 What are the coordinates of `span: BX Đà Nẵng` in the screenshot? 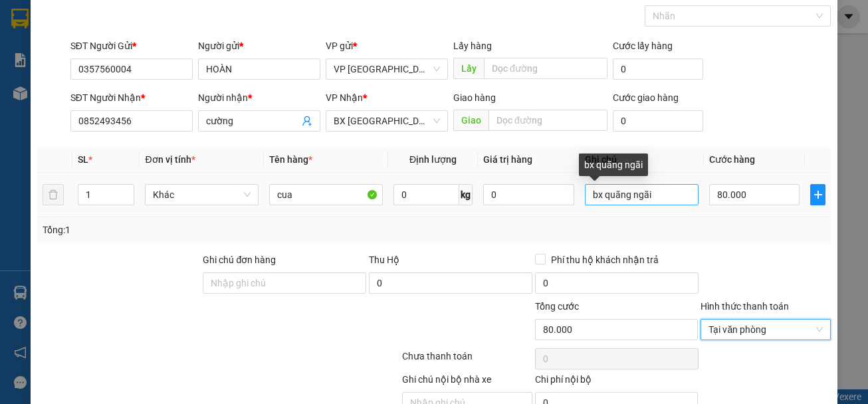 It's located at (387, 121).